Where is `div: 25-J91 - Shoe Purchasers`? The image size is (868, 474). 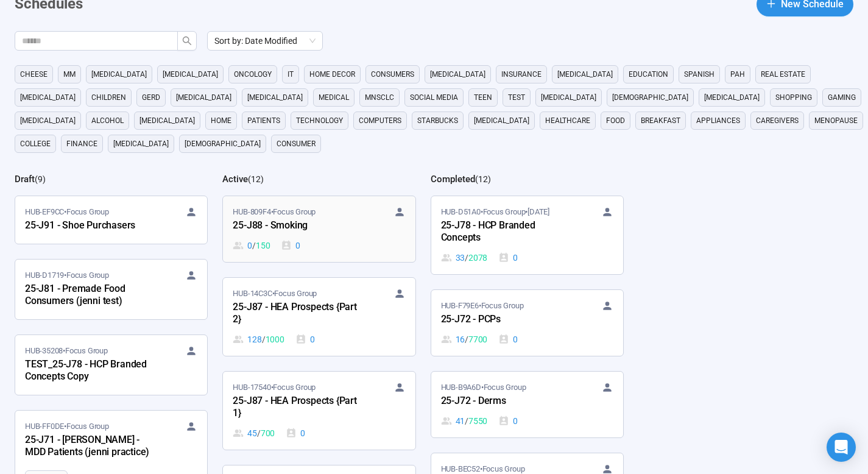 div: 25-J91 - Shoe Purchasers is located at coordinates (92, 226).